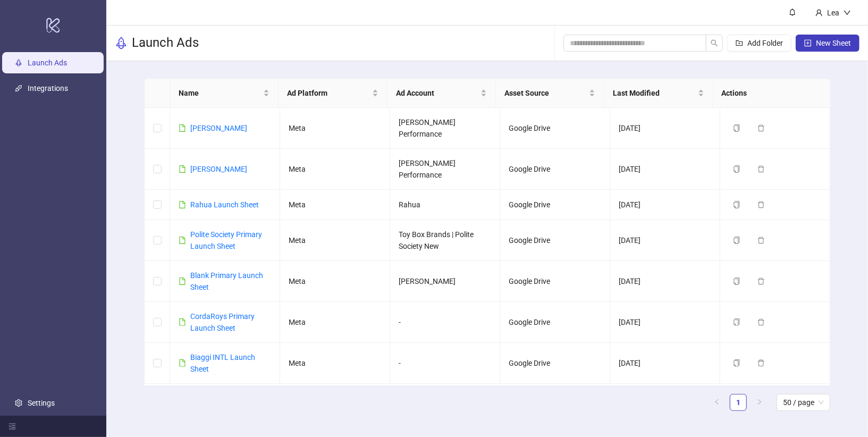 This screenshot has height=437, width=868. Describe the element at coordinates (550, 93) in the screenshot. I see `th: Asset Source` at that location.